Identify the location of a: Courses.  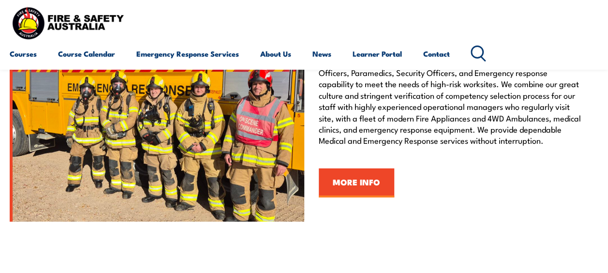
(23, 54).